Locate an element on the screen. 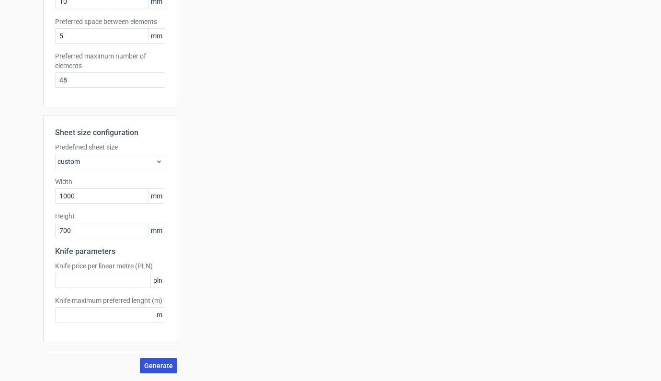  label: Predefined sheet size is located at coordinates (110, 147).